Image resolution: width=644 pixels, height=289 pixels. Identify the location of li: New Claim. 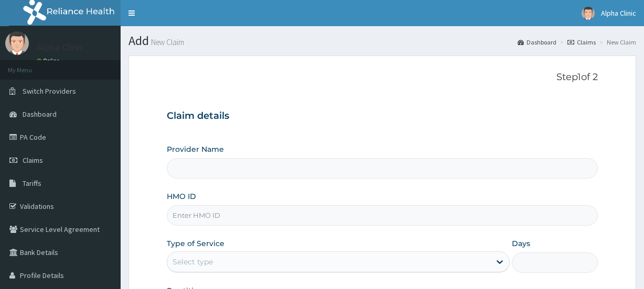
(616, 42).